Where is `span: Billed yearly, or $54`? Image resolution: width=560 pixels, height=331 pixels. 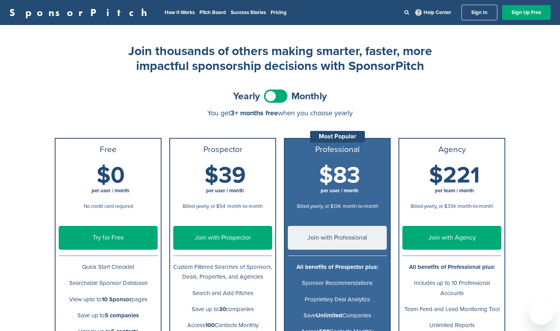
span: Billed yearly, or $54 is located at coordinates (204, 206).